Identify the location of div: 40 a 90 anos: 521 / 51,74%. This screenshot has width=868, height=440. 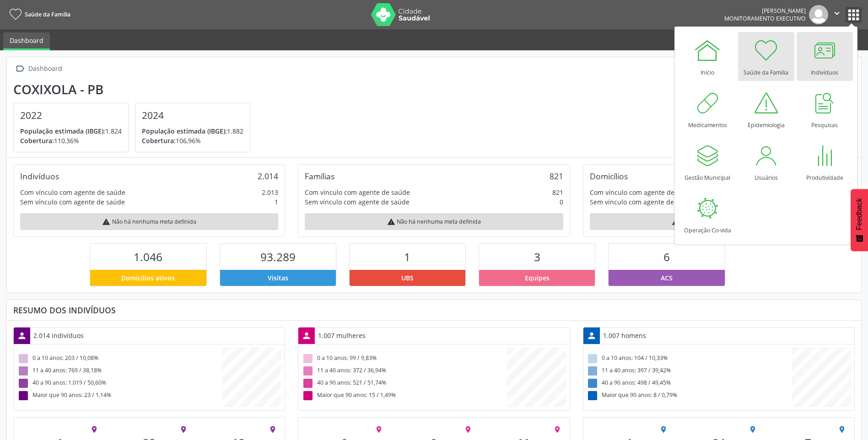
(404, 383).